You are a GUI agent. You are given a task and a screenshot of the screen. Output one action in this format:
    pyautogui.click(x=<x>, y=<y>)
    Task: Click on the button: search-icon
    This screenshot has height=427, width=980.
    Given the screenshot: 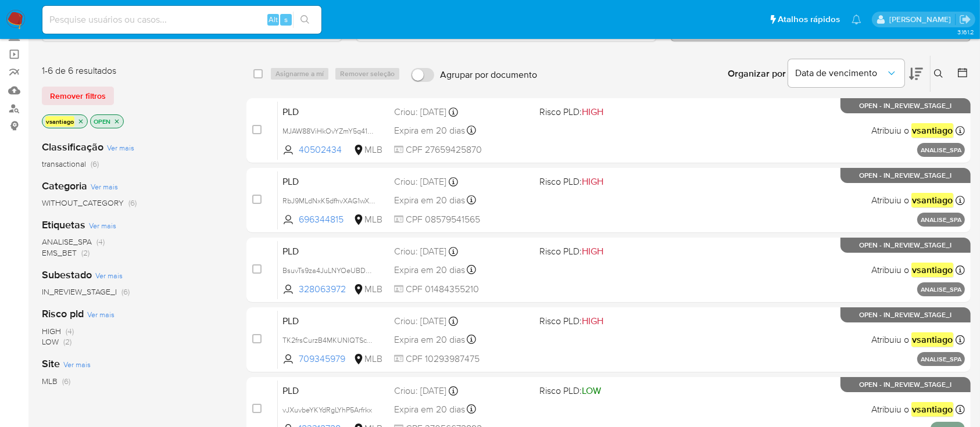 What is the action you would take?
    pyautogui.click(x=305, y=20)
    